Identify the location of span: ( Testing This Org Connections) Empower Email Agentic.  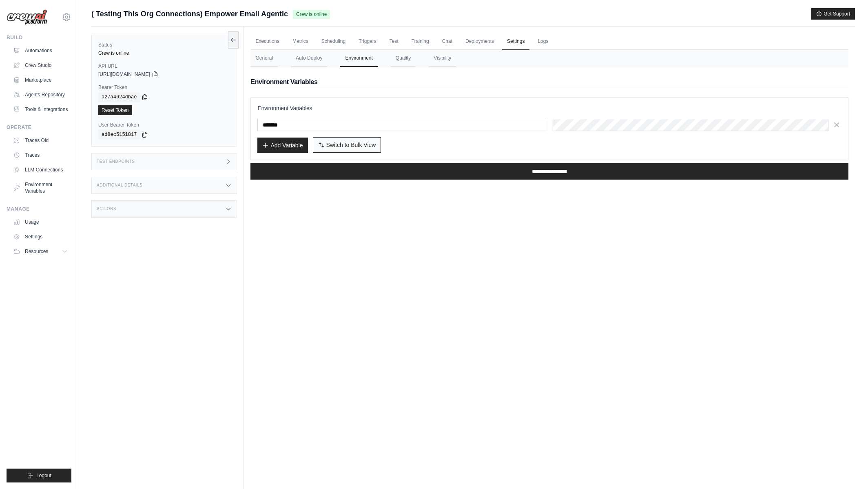
(190, 14).